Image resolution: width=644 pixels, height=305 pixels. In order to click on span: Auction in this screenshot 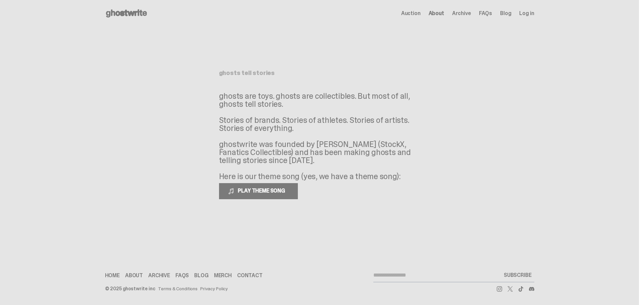, I will do `click(411, 13)`.